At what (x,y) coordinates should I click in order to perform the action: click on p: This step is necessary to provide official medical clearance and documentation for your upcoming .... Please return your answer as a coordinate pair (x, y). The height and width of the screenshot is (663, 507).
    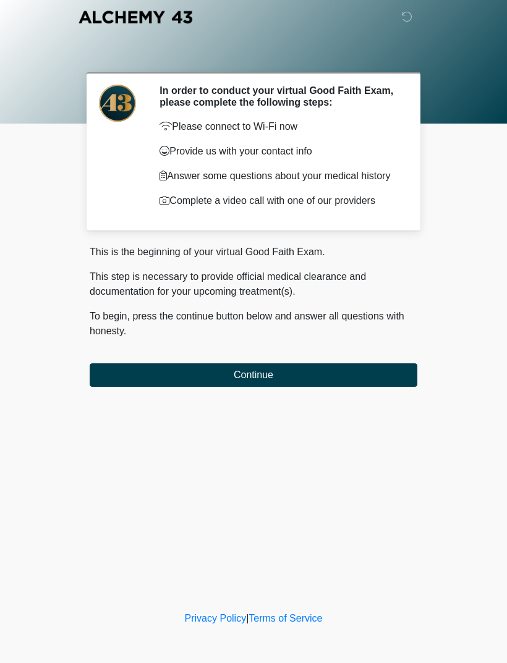
    Looking at the image, I should click on (253, 284).